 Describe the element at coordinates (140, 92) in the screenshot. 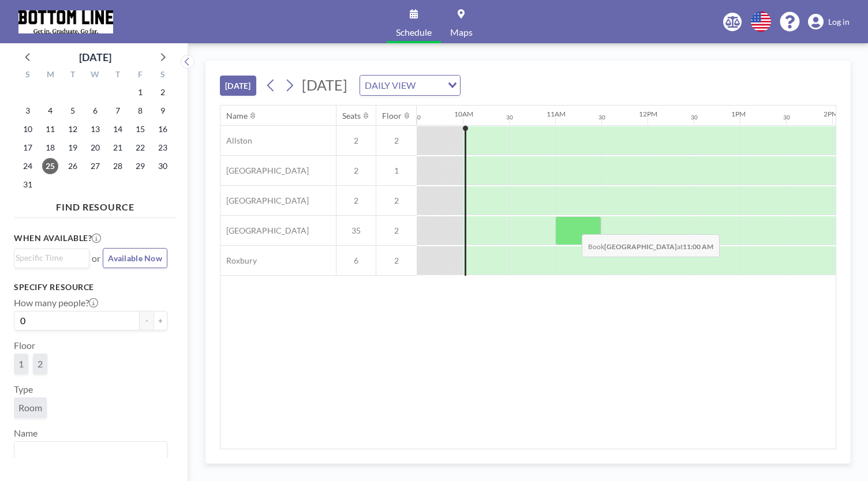

I see `span: Friday, August 1, 2025` at that location.